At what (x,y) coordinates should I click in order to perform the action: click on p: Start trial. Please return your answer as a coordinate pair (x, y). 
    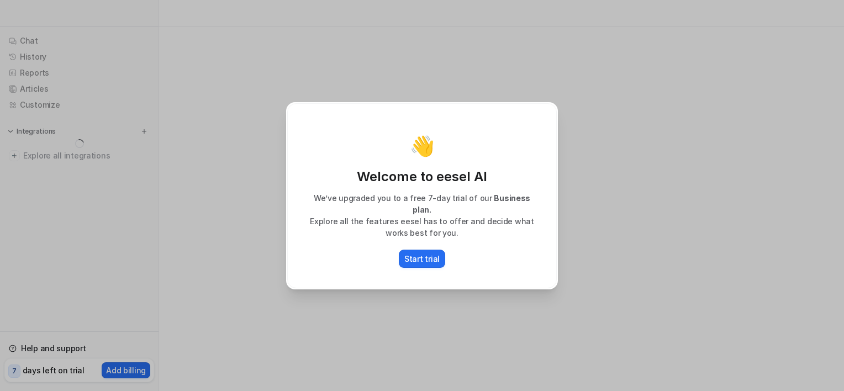
    Looking at the image, I should click on (422, 258).